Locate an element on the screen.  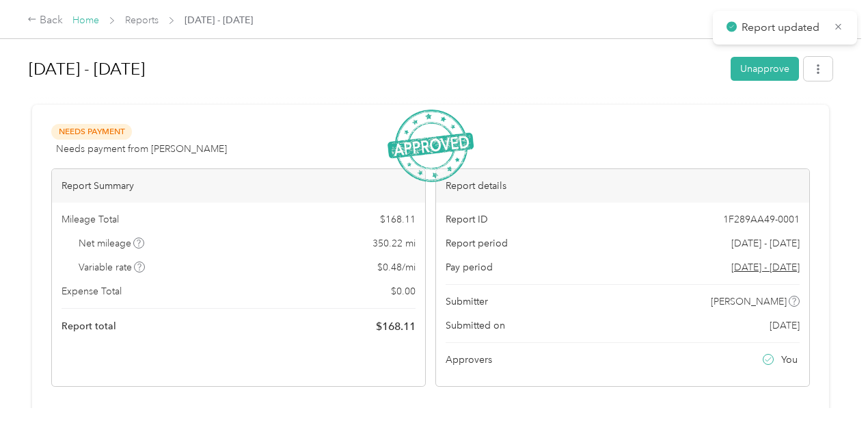
span: Net mileage is located at coordinates (112, 243).